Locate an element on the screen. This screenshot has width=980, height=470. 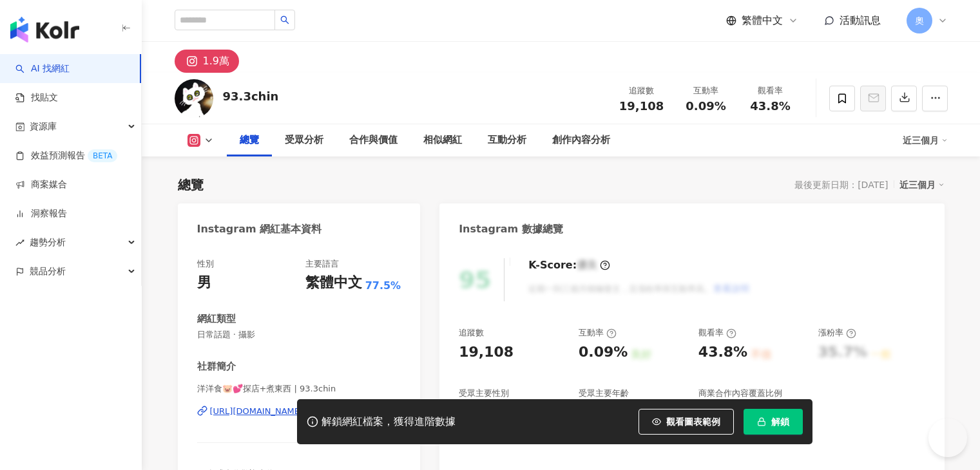
span: search is located at coordinates (285, 20).